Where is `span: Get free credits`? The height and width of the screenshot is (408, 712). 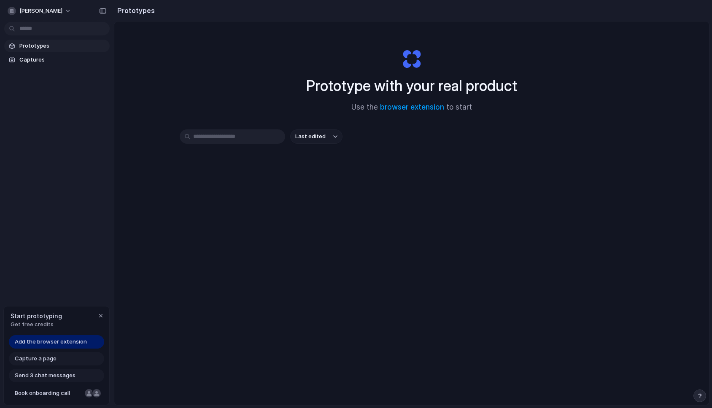
span: Get free credits is located at coordinates (36, 325).